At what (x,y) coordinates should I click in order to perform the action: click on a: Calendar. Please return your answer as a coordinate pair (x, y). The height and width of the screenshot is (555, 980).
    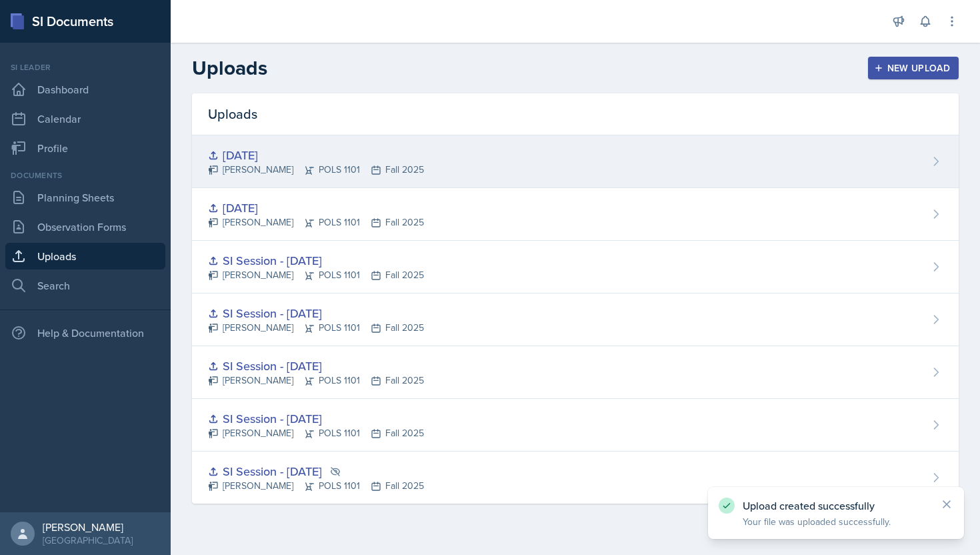
    Looking at the image, I should click on (85, 119).